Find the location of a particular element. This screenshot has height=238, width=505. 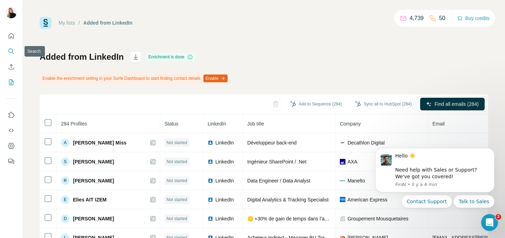

span: Company is located at coordinates (351, 124).